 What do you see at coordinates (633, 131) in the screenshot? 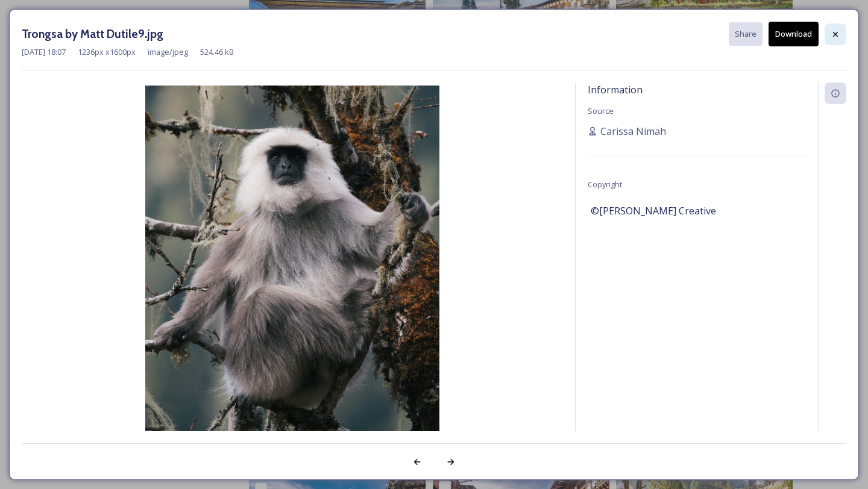
I see `span: Carissa Nimah` at bounding box center [633, 131].